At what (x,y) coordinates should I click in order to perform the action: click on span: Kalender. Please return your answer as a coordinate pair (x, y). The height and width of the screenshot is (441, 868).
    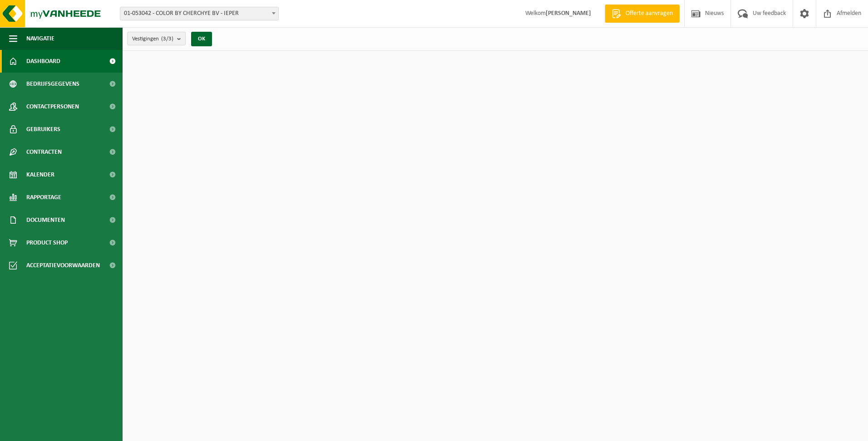
    Looking at the image, I should click on (40, 175).